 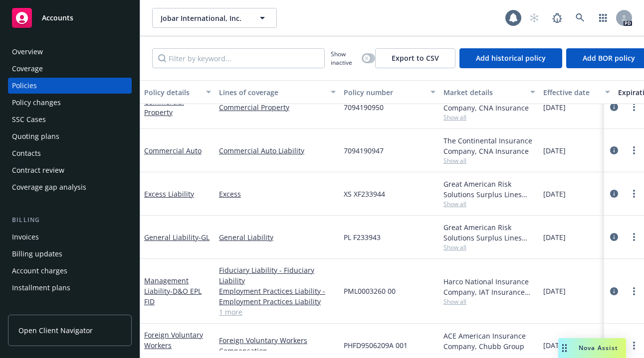 What do you see at coordinates (169, 194) in the screenshot?
I see `a: Excess Liability` at bounding box center [169, 194].